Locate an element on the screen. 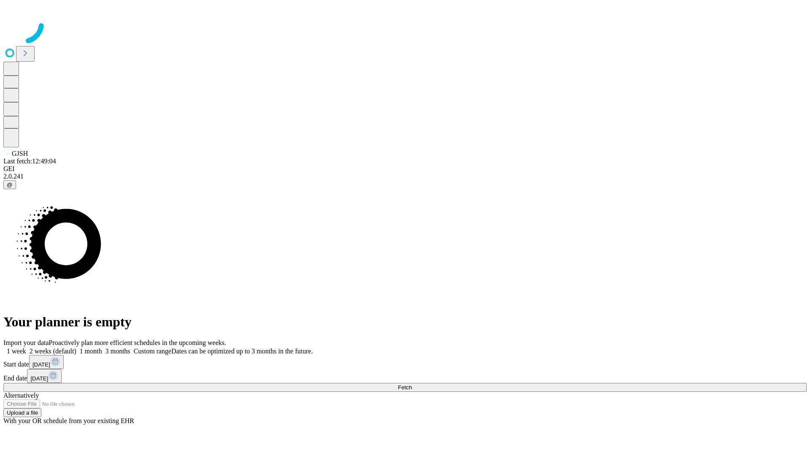  span: Alternatively is located at coordinates (21, 395).